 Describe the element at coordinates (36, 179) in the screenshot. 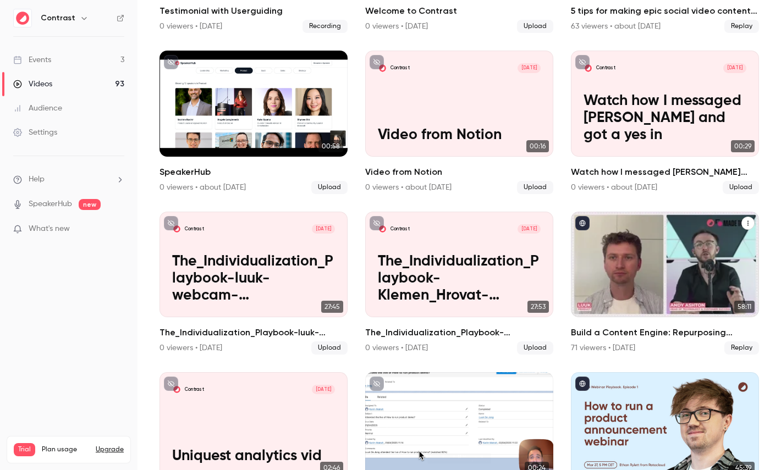

I see `span: Help` at that location.